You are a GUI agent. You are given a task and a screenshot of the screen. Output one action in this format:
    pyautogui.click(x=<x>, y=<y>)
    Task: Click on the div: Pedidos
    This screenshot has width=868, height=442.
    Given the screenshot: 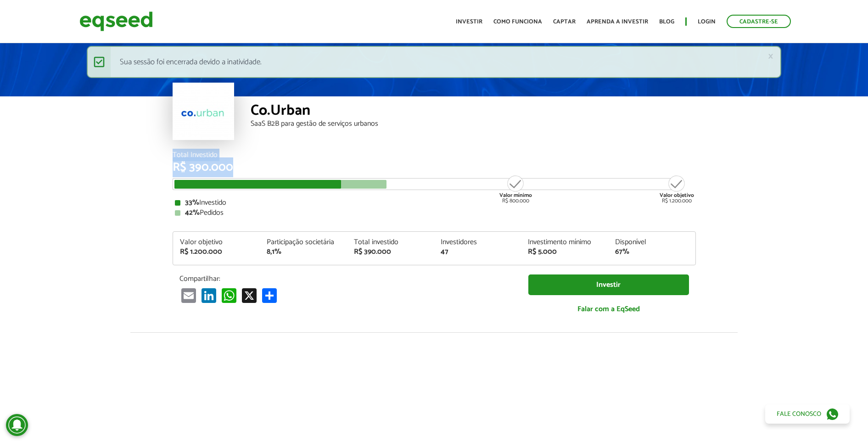 What is the action you would take?
    pyautogui.click(x=435, y=213)
    